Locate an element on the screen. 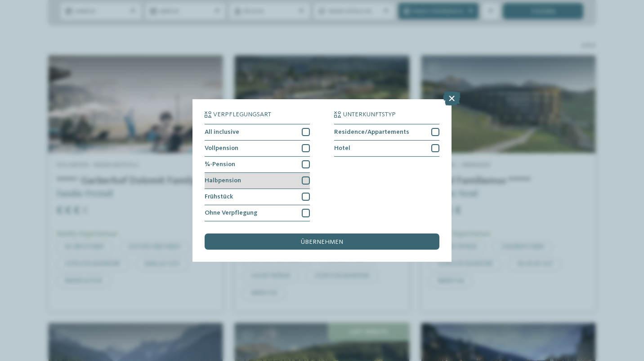 This screenshot has height=361, width=644. span: Hotel is located at coordinates (342, 148).